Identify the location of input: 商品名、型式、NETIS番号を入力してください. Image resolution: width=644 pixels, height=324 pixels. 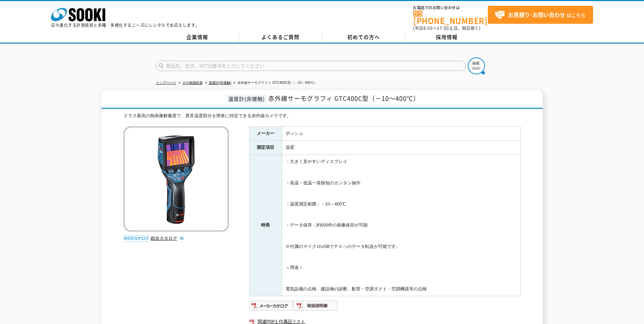
(310, 66).